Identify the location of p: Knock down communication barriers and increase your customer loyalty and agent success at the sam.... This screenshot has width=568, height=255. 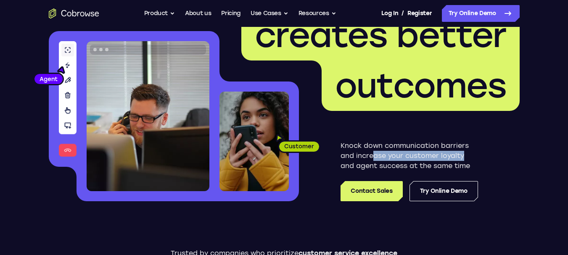
(409, 156).